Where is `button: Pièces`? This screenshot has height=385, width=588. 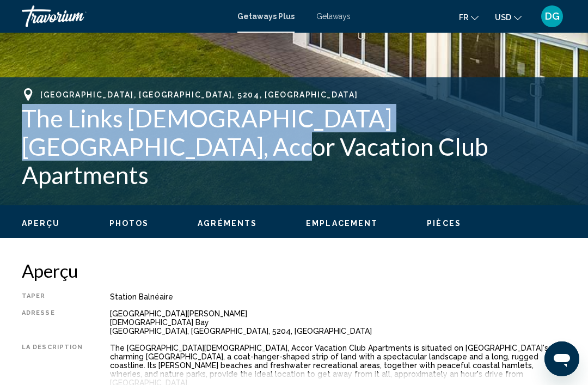 button: Pièces is located at coordinates (444, 224).